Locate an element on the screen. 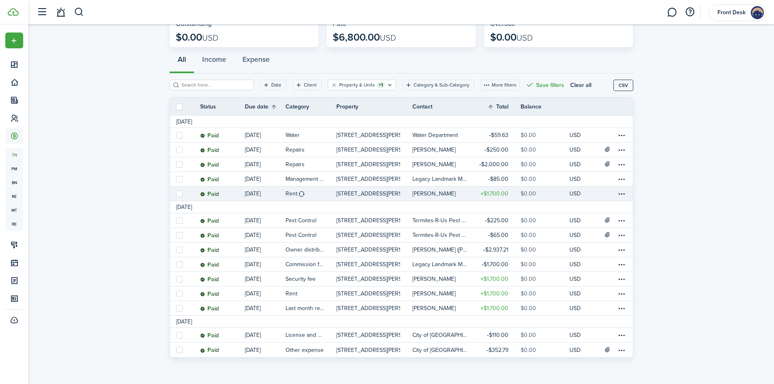  table-amount-title: $352.79 is located at coordinates (497, 350).